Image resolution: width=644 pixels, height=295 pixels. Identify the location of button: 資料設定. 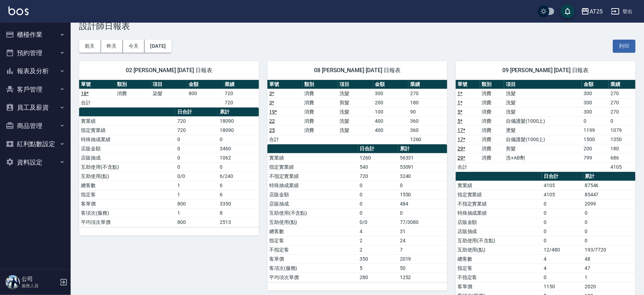
(35, 162).